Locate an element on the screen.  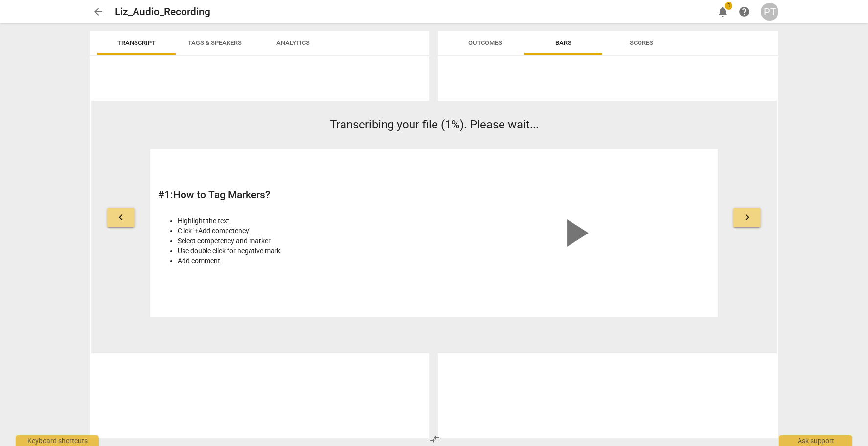
span: keyboard_arrow_left is located at coordinates (121, 218).